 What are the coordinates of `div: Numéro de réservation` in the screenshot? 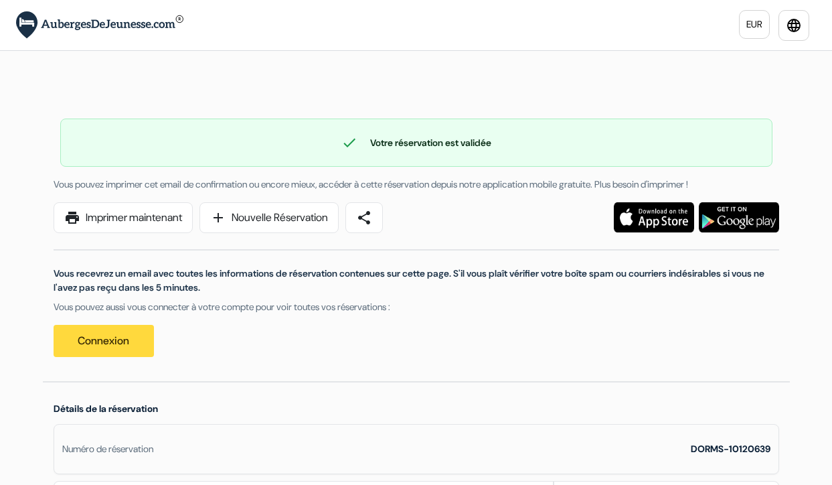 It's located at (108, 448).